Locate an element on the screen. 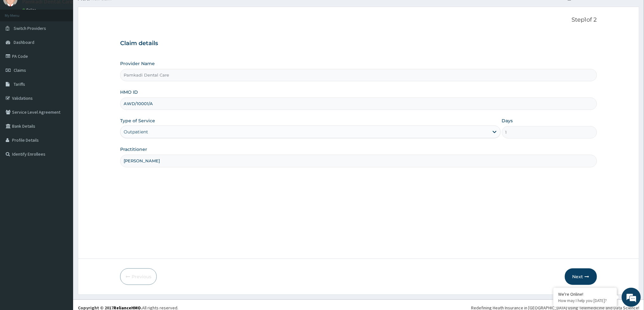 This screenshot has height=310, width=644. p: How may I help you today? is located at coordinates (585, 301).